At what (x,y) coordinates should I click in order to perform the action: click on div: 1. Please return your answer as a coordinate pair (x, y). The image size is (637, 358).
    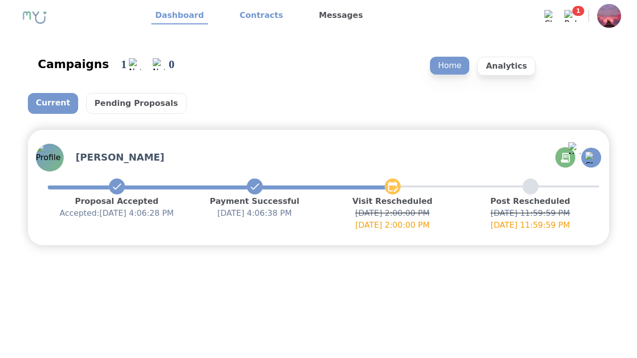
    Looking at the image, I should click on (125, 64).